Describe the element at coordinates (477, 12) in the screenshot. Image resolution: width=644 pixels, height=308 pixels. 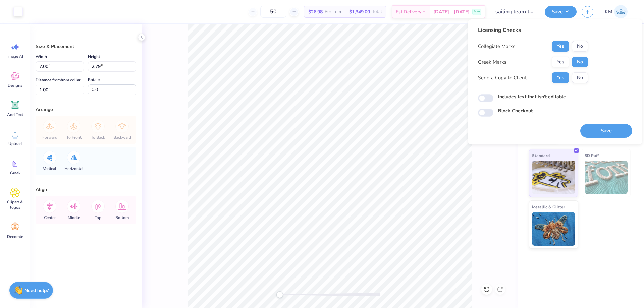
I see `span: Free` at that location.